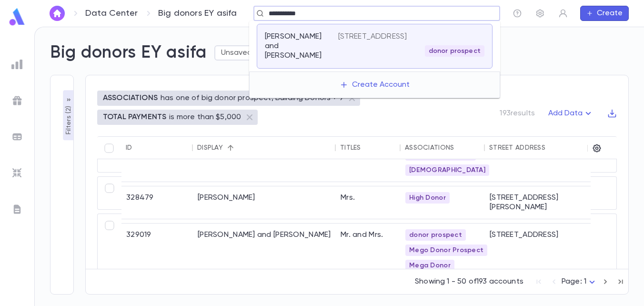 This screenshot has width=644, height=306. I want to click on div: Display, so click(210, 148).